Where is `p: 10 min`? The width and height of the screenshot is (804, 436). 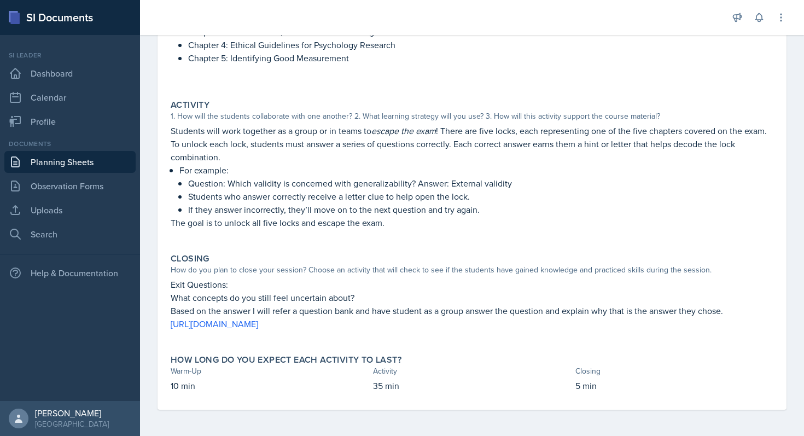
p: 10 min is located at coordinates (270, 386).